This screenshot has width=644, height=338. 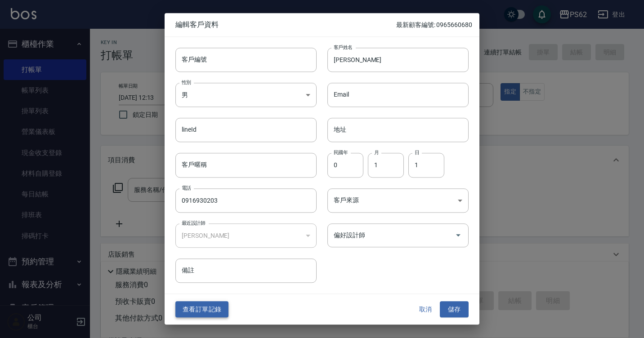 What do you see at coordinates (376, 152) in the screenshot?
I see `label: 月` at bounding box center [376, 152].